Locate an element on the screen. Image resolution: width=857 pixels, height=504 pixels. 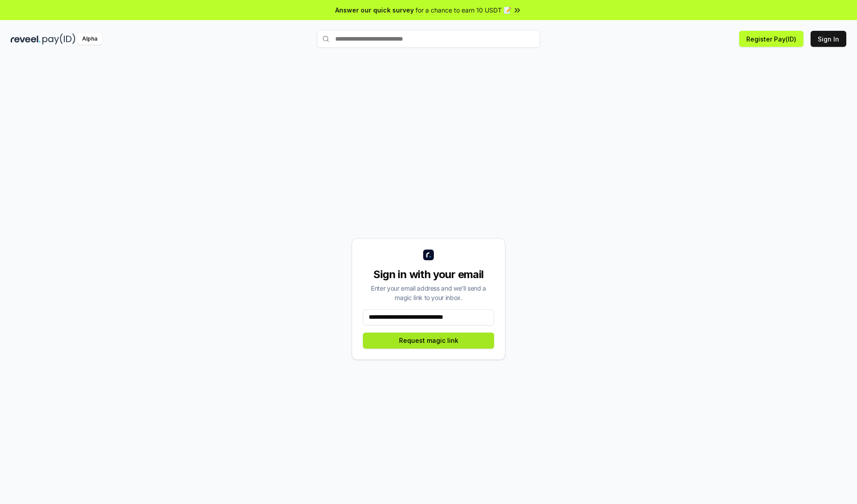
button: Sign In is located at coordinates (828, 38).